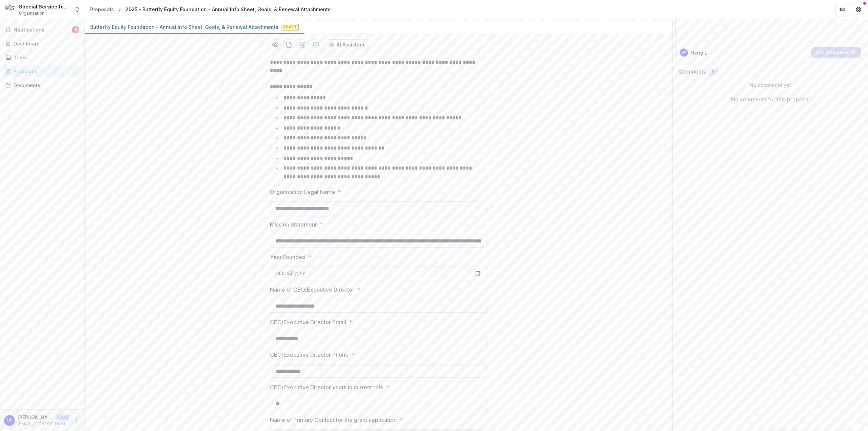 Image resolution: width=868 pixels, height=431 pixels. Describe the element at coordinates (45, 43) in the screenshot. I see `div: Dashboard` at that location.